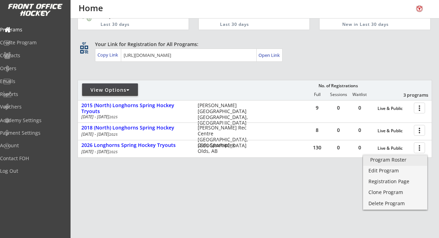  Describe the element at coordinates (410, 95) in the screenshot. I see `div: 3 programs` at that location.